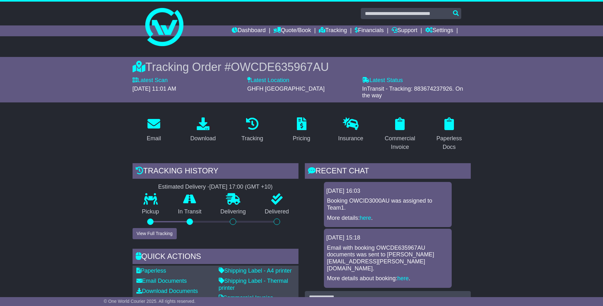 Image resolution: width=603 pixels, height=306 pixels. I want to click on div: Quick Actions, so click(216, 257).